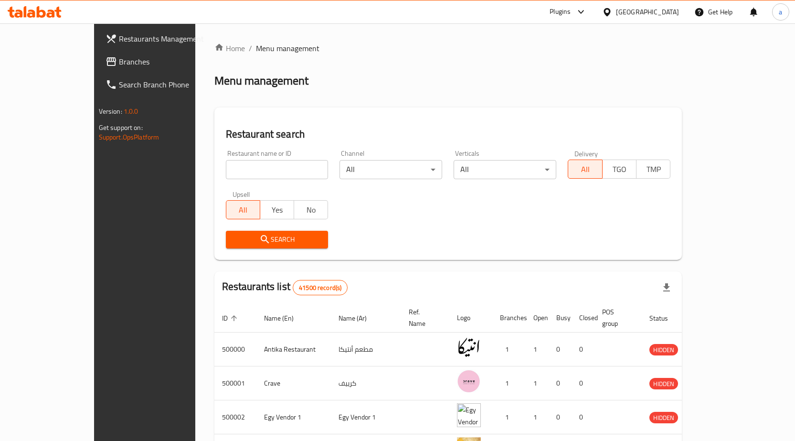 Image resolution: width=795 pixels, height=441 pixels. Describe the element at coordinates (667, 288) in the screenshot. I see `div: Export file` at that location.